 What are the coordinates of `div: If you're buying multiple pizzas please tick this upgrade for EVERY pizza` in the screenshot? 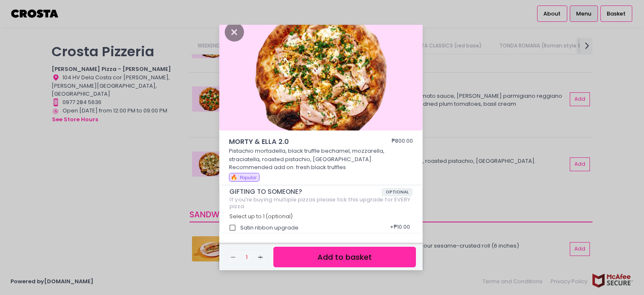 It's located at (322, 202).